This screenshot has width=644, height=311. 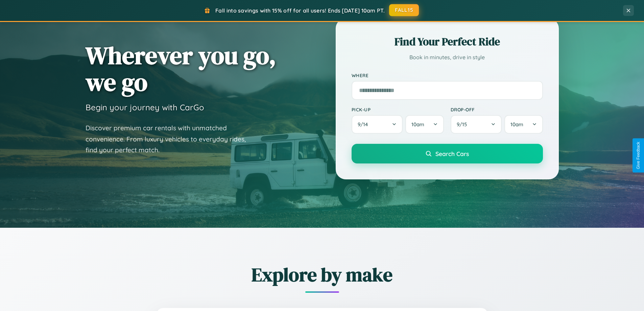 I want to click on button: Search Cars, so click(x=447, y=154).